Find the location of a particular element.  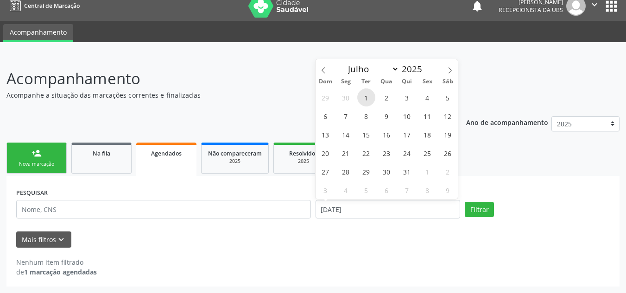

p: Acompanhe a situação das marcações correntes e finalizadas is located at coordinates (221, 95).